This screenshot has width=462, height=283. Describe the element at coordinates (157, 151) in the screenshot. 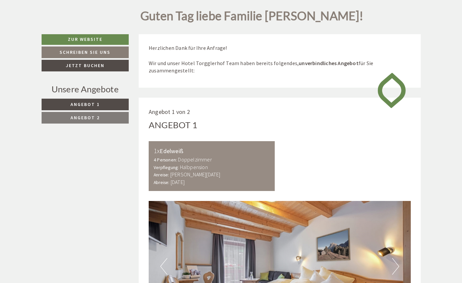

I see `b: 1x` at that location.